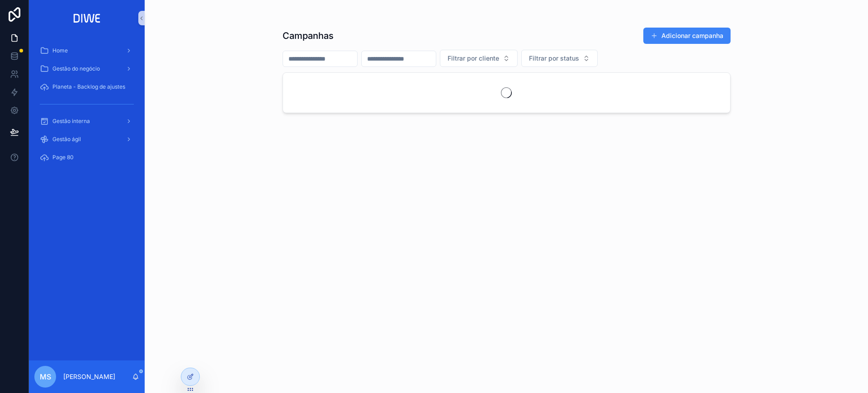 This screenshot has width=868, height=393. Describe the element at coordinates (71, 121) in the screenshot. I see `span: Gestão interna` at that location.